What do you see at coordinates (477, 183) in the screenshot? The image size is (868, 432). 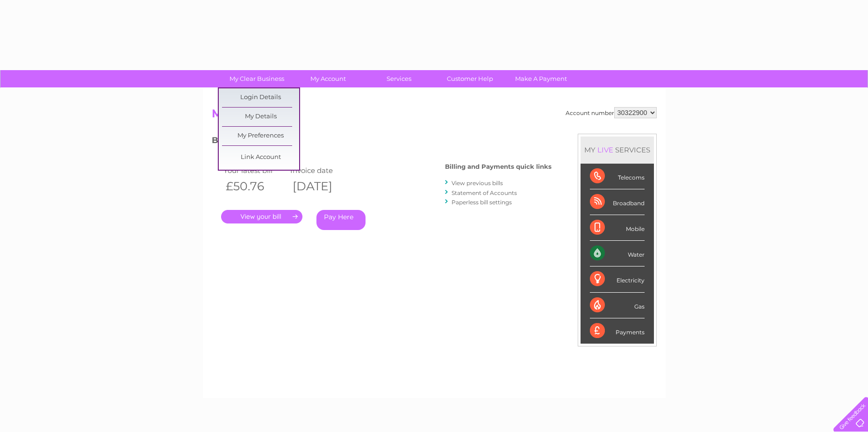 I see `a: View previous bills` at bounding box center [477, 183].